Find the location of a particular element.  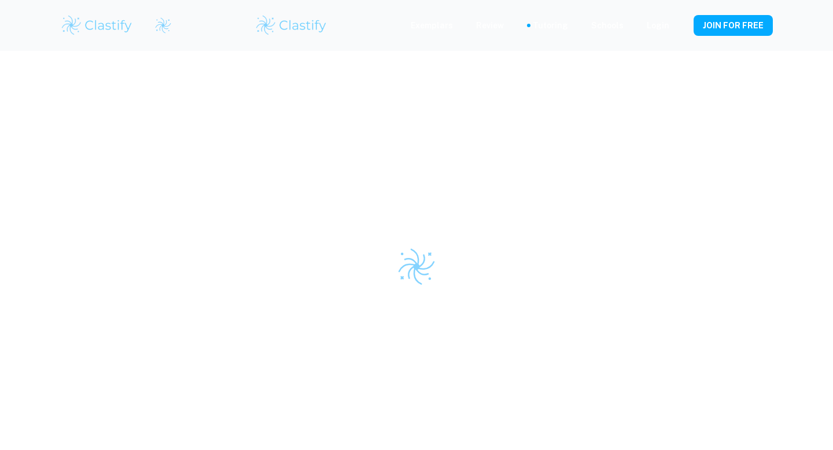

button: JOIN FOR FREE is located at coordinates (733, 25).